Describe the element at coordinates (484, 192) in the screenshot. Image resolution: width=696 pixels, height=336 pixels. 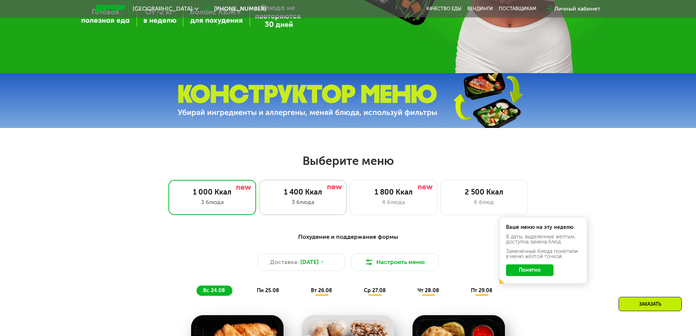
I see `div: 2 500 Ккал` at that location.